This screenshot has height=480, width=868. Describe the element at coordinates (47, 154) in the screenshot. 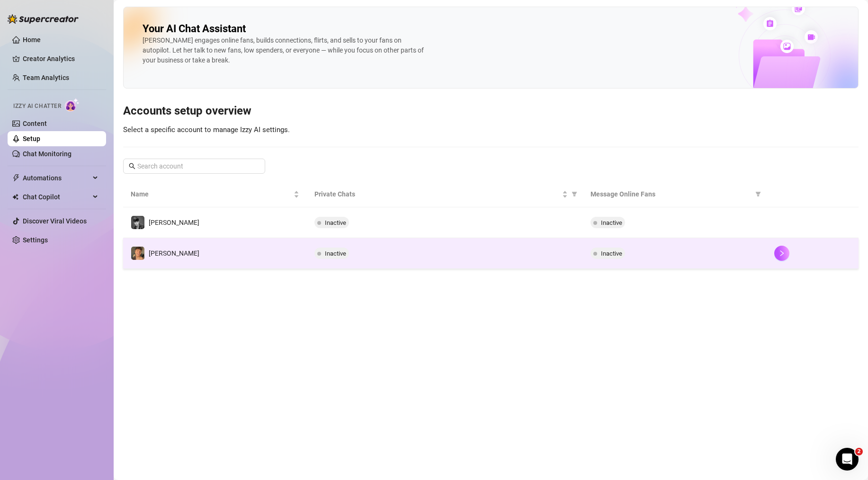

I see `a: Chat Monitoring` at that location.